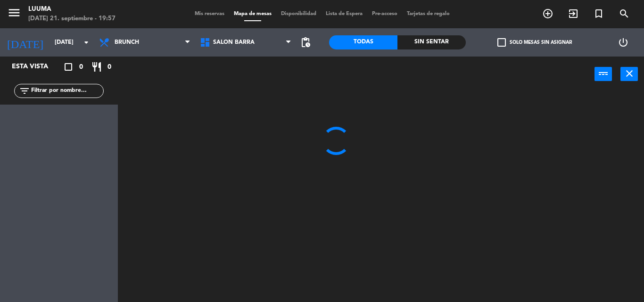 This screenshot has width=644, height=302. Describe the element at coordinates (210, 14) in the screenshot. I see `span: Mis reservas` at that location.